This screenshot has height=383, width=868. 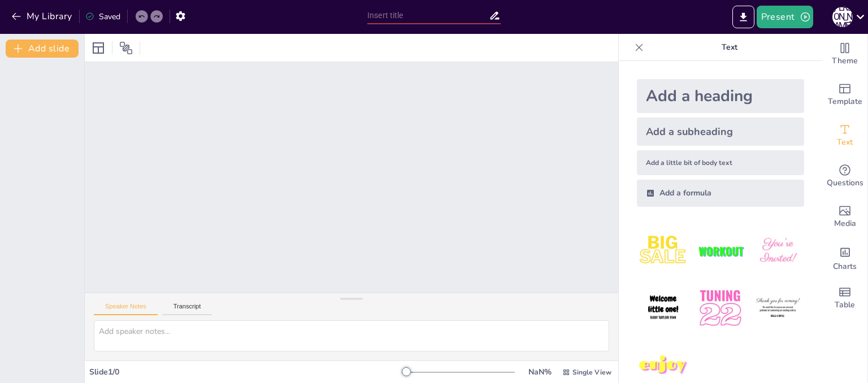 What do you see at coordinates (187, 309) in the screenshot?
I see `button: Transcript` at bounding box center [187, 309].